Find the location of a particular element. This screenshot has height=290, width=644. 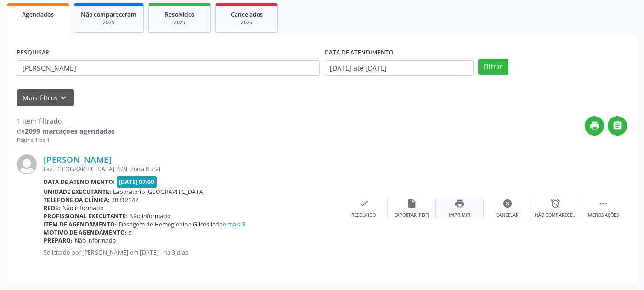

span: s is located at coordinates (130, 232).